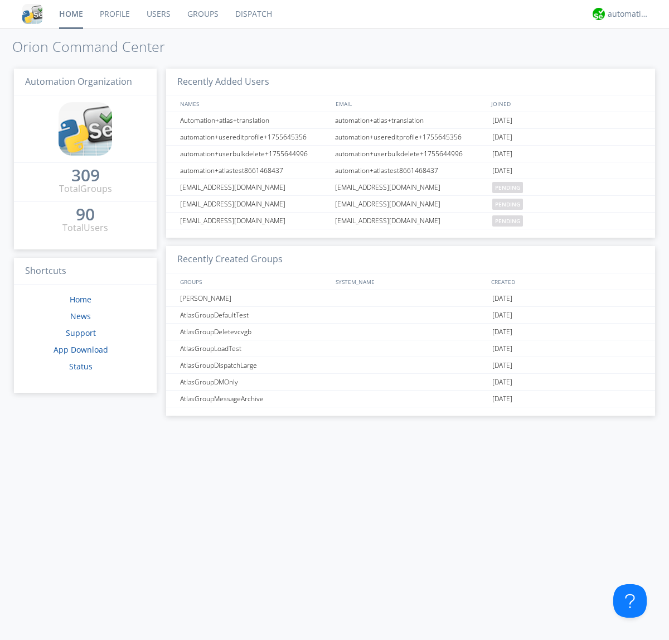 The width and height of the screenshot is (669, 640). I want to click on div: AtlasGroupDispatchLarge, so click(254, 365).